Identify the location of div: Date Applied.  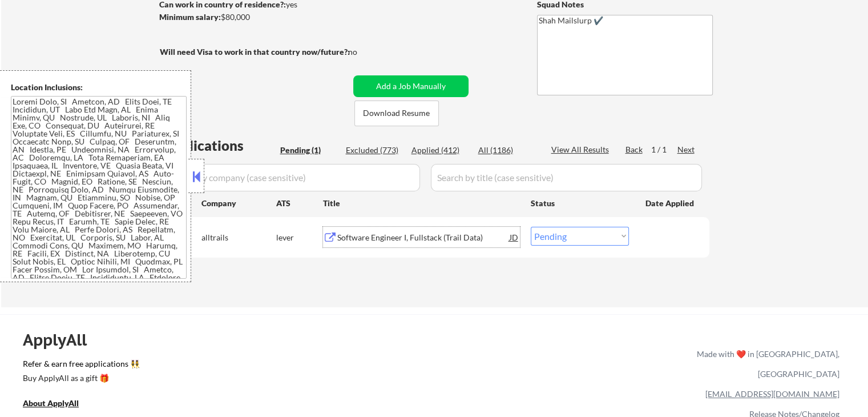
(671, 203).